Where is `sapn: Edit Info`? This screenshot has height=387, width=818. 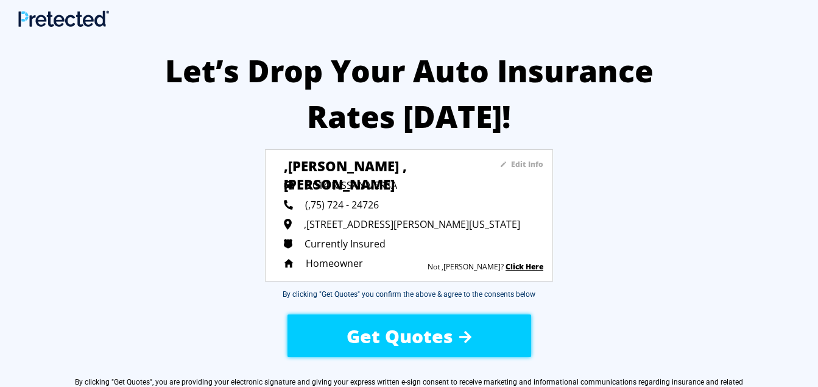 sapn: Edit Info is located at coordinates (527, 164).